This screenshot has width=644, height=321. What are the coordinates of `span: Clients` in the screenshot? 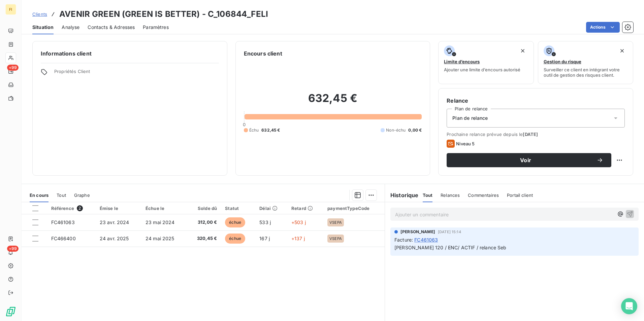 It's located at (40, 14).